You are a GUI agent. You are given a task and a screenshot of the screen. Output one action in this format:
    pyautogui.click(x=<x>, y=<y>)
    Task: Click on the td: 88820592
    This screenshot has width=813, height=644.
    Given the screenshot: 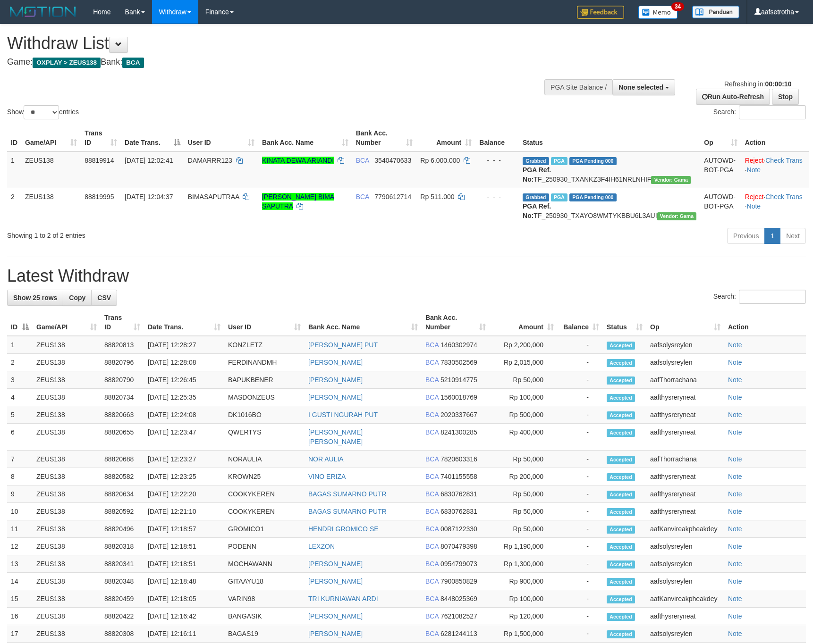 What is the action you would take?
    pyautogui.click(x=122, y=512)
    